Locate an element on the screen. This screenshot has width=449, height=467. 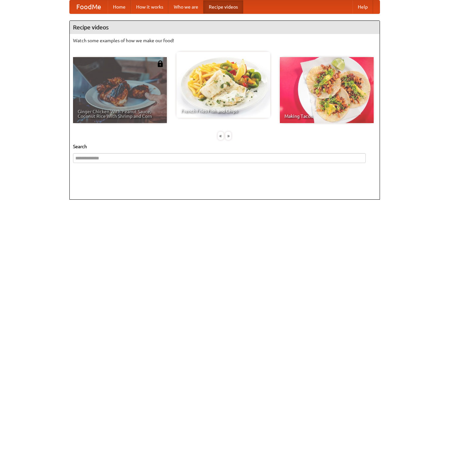
a: How it works is located at coordinates (150, 7).